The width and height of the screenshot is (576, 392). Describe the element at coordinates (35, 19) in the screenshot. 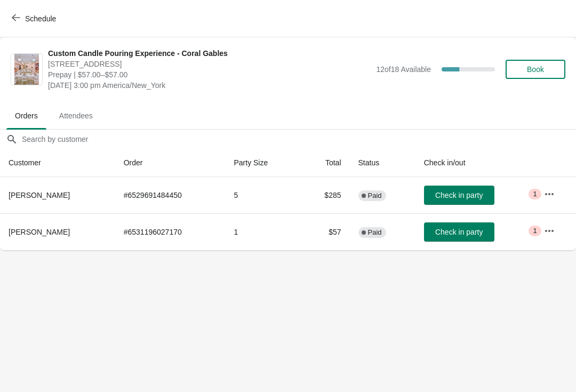

I see `button: Schedule` at that location.